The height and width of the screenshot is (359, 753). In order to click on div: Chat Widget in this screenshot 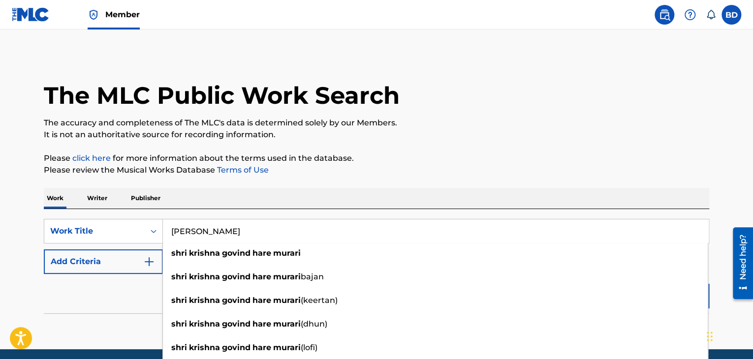, I will do `click(729, 336)`.